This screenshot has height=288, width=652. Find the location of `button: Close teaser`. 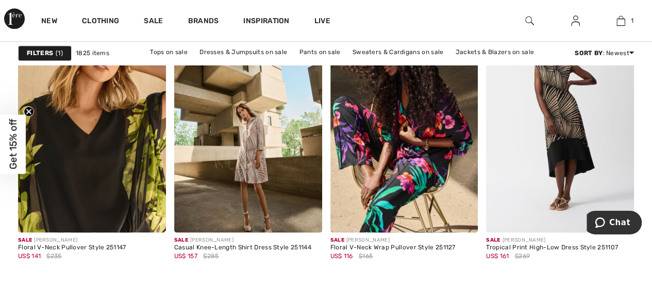

button: Close teaser is located at coordinates (29, 111).